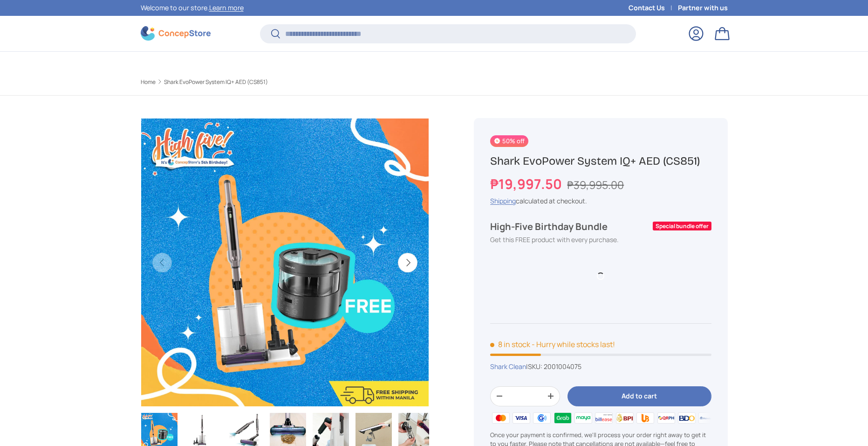 The height and width of the screenshot is (446, 868). Describe the element at coordinates (683, 226) in the screenshot. I see `div: Special bundle offer` at that location.